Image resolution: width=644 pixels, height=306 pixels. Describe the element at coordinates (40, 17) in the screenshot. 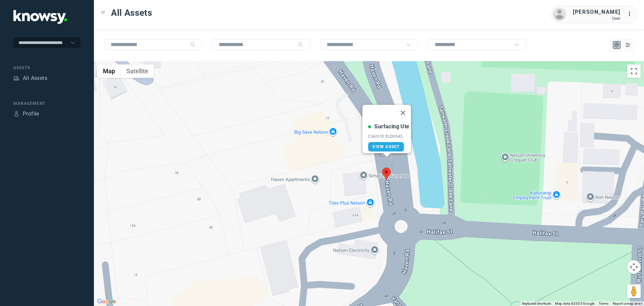

I see `img: Application Logo` at that location.